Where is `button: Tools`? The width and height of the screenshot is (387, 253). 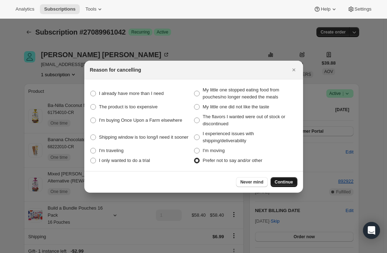
button: Tools is located at coordinates (94, 9).